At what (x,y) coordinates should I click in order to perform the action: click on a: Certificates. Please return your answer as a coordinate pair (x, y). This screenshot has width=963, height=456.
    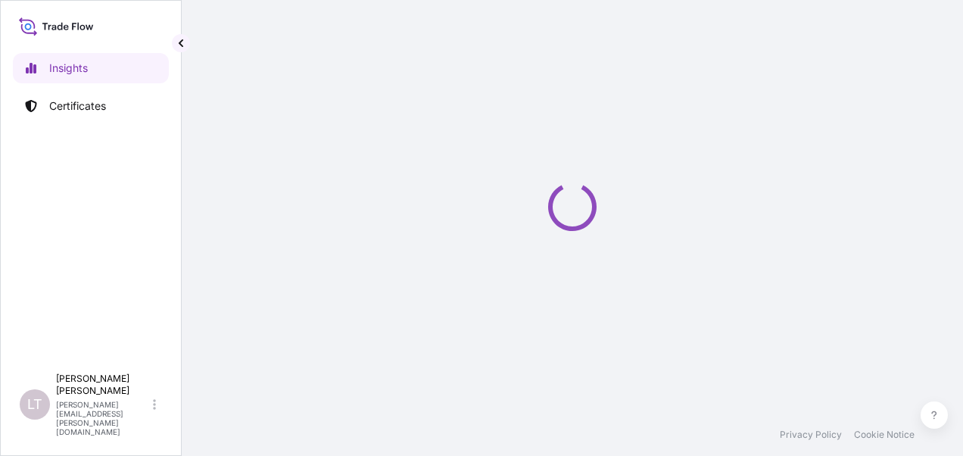
    Looking at the image, I should click on (91, 106).